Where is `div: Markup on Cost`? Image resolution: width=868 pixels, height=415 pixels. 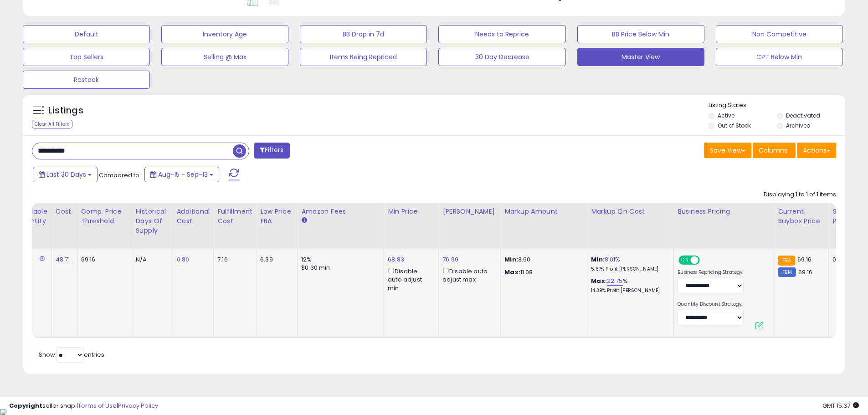
div: Markup on Cost is located at coordinates (630, 211).